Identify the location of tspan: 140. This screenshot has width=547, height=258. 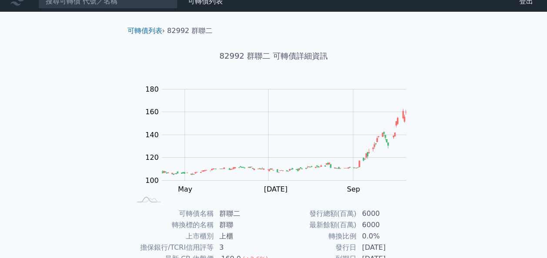
(152, 135).